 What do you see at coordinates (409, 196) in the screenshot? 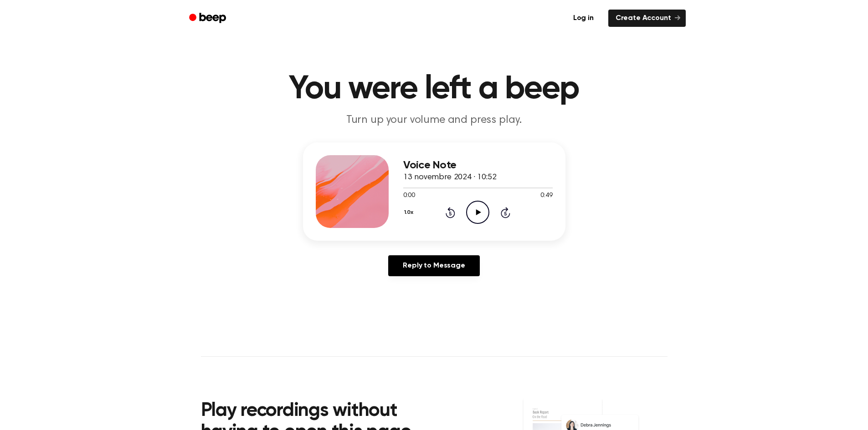
I see `span: 0:00` at bounding box center [409, 196].